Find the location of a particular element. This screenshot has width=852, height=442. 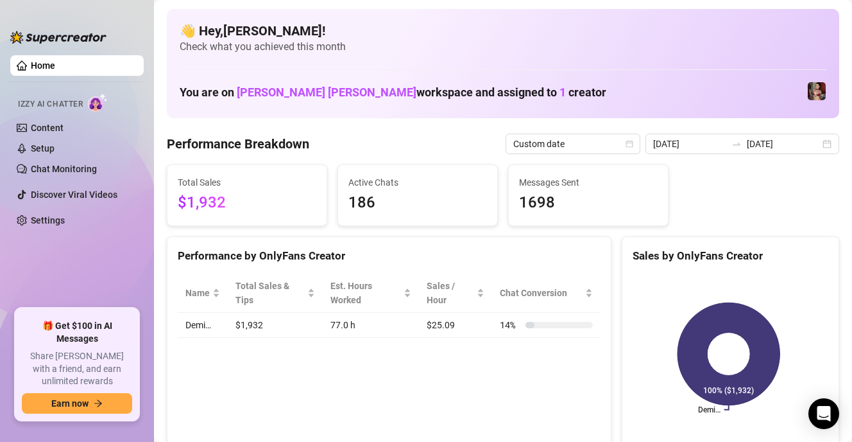

span: calendar is located at coordinates (630, 144).